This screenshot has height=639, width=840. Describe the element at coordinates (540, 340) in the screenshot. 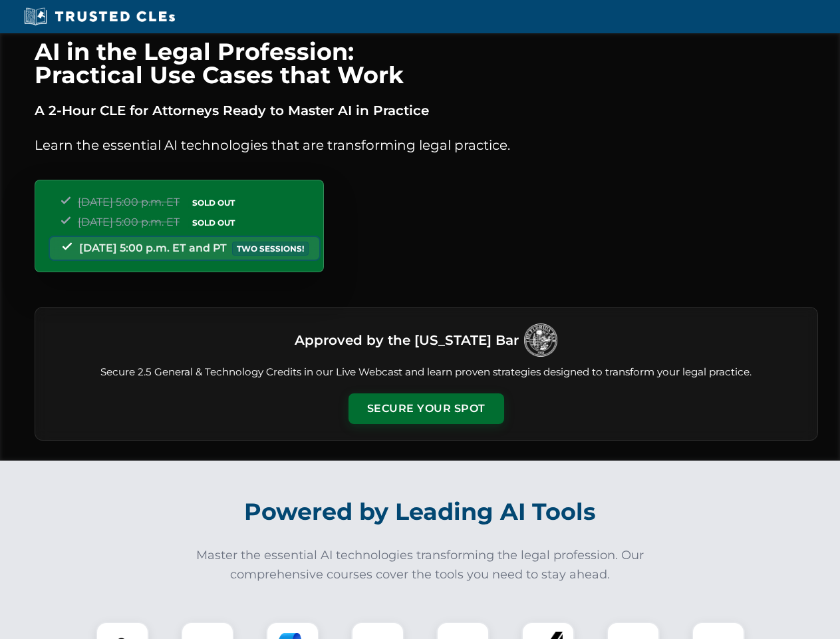

I see `img: Logo` at that location.